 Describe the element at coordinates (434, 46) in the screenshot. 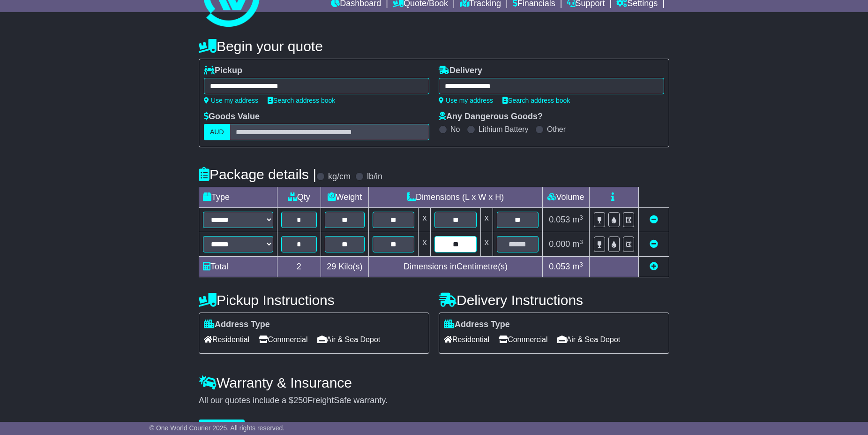

I see `h4: Begin your quote` at that location.